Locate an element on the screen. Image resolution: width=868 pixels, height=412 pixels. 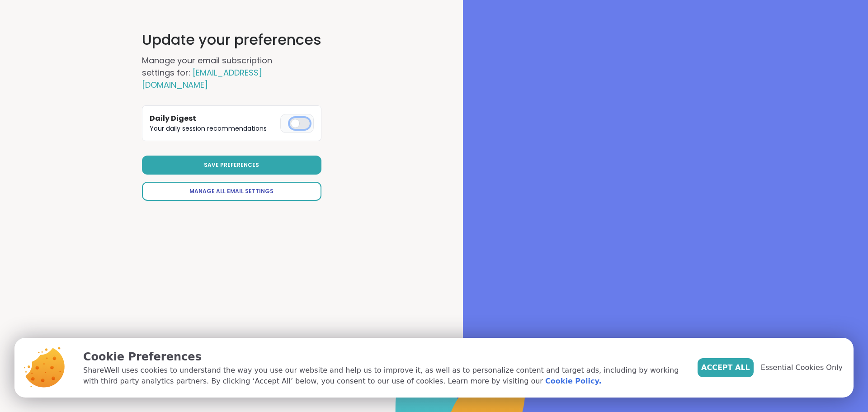
a: Cookie Policy. is located at coordinates (573, 381).